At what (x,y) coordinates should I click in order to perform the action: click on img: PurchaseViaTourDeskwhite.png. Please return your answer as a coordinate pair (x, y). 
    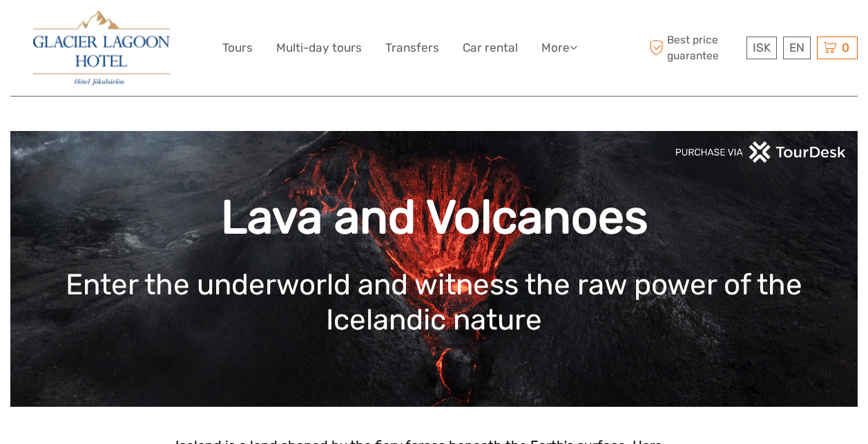
    Looking at the image, I should click on (761, 152).